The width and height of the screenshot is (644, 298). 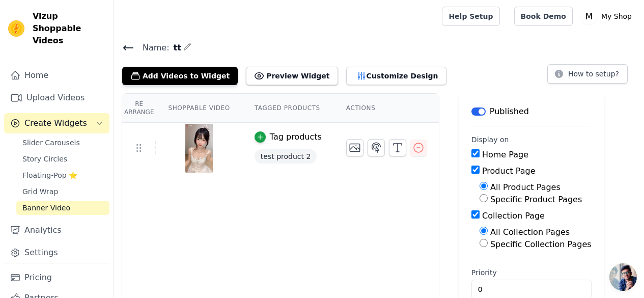 What do you see at coordinates (179, 76) in the screenshot?
I see `button: Add Videos to Widget` at bounding box center [179, 76].